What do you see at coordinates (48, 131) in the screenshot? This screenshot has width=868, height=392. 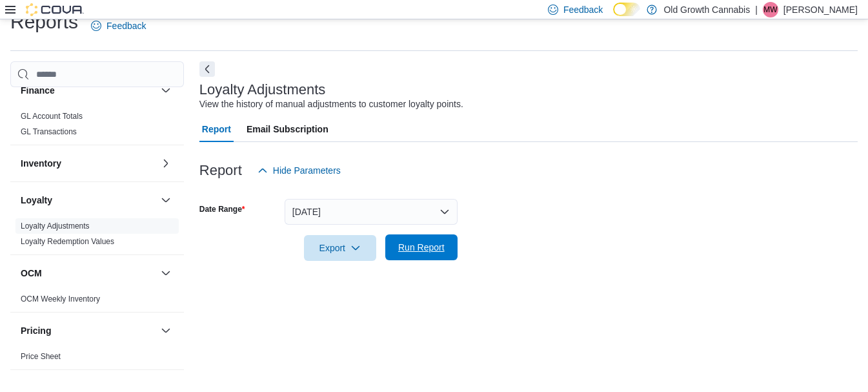 I see `span: GL Transactions` at bounding box center [48, 131].